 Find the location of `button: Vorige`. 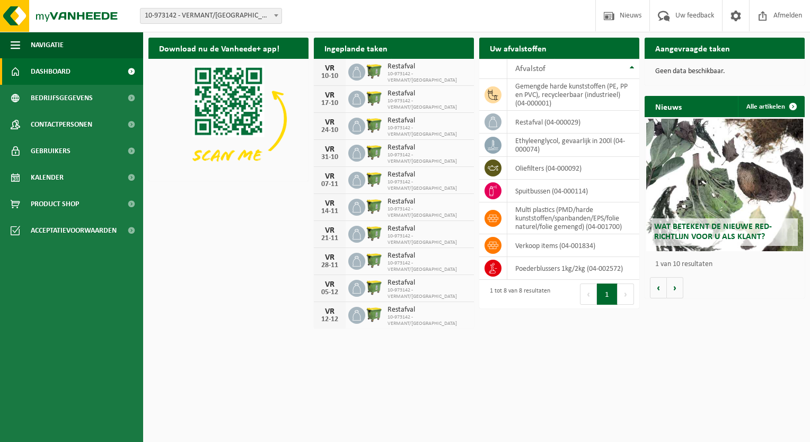

button: Vorige is located at coordinates (658, 288).